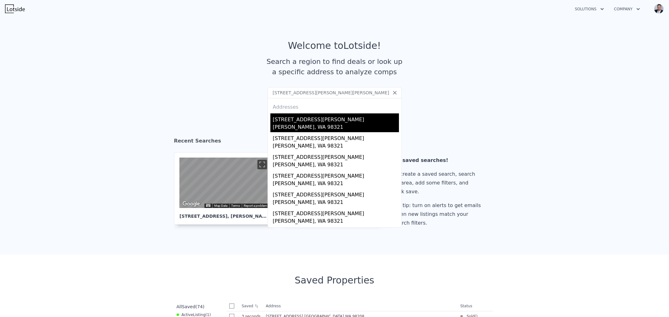 Image resolution: width=669 pixels, height=317 pixels. I want to click on div: Search a region to find deals or look up a specific address to analyze comps, so click(335, 67).